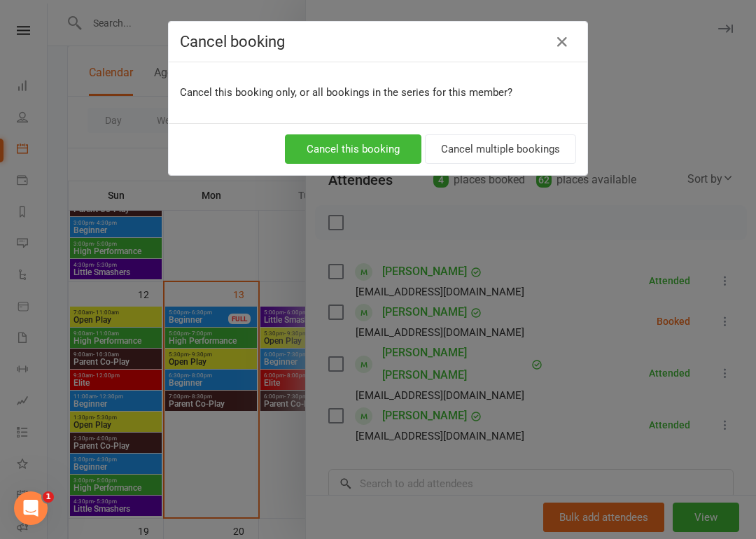  What do you see at coordinates (500, 149) in the screenshot?
I see `button: Cancel multiple bookings` at bounding box center [500, 149].